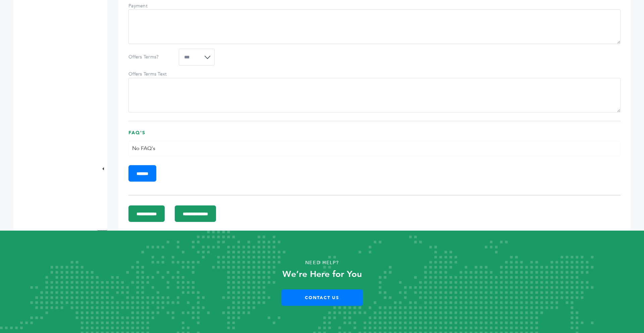 This screenshot has height=333, width=644. Describe the element at coordinates (152, 74) in the screenshot. I see `label: Offers Terms Text` at that location.